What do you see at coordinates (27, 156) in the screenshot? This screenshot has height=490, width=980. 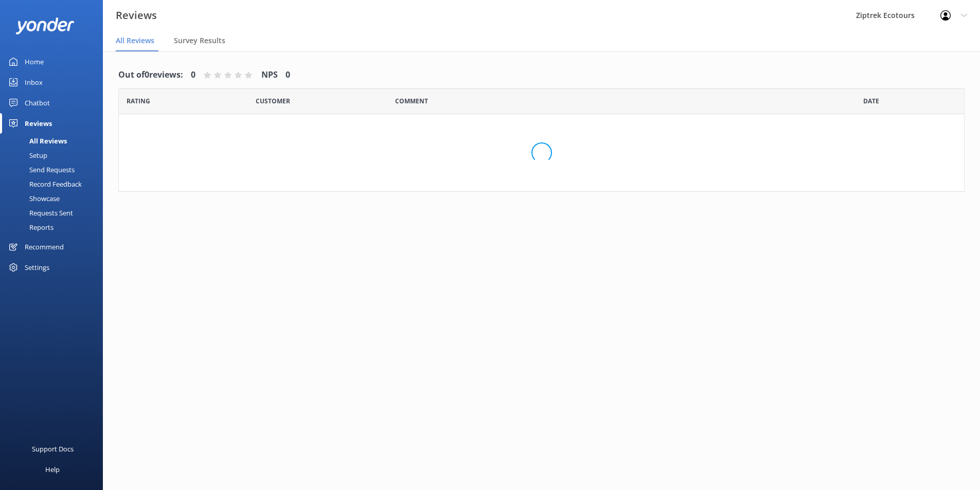 I see `div: Setup` at bounding box center [27, 156].